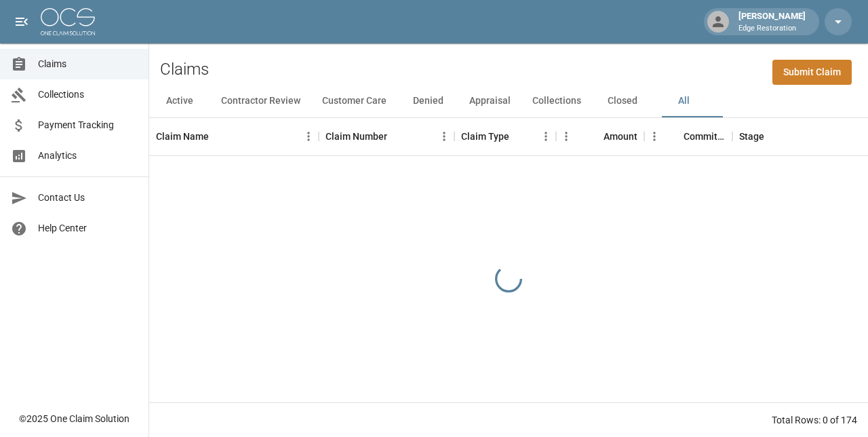  What do you see at coordinates (623, 101) in the screenshot?
I see `button: Closed` at bounding box center [623, 101].